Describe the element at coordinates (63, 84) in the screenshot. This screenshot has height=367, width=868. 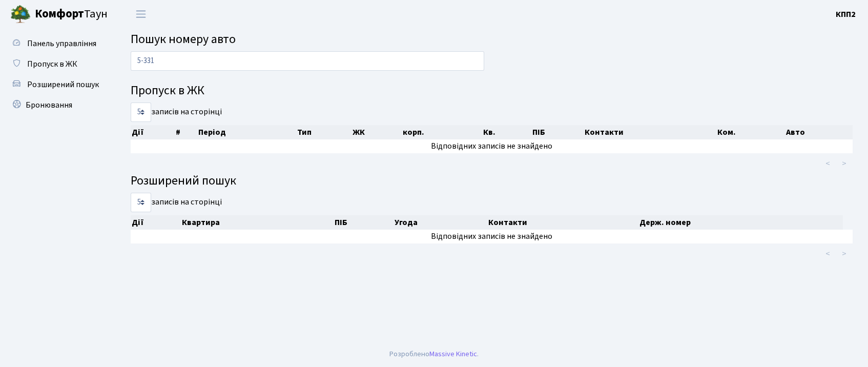
I see `span: Розширений пошук` at that location.